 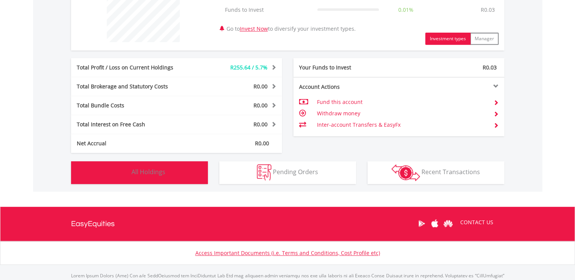 What do you see at coordinates (406, 10) in the screenshot?
I see `td: 0.01%` at bounding box center [406, 10].